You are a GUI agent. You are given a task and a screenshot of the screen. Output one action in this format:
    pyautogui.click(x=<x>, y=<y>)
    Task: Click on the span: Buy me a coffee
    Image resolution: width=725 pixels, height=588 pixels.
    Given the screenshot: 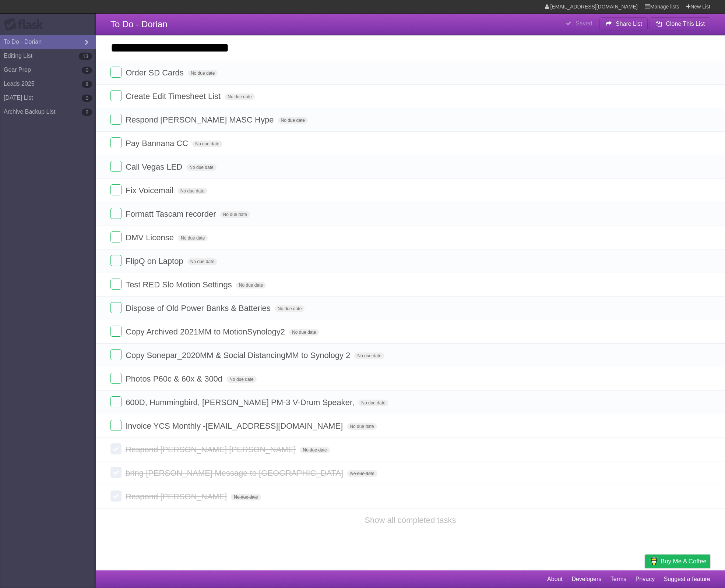 What is the action you would take?
    pyautogui.click(x=683, y=561)
    